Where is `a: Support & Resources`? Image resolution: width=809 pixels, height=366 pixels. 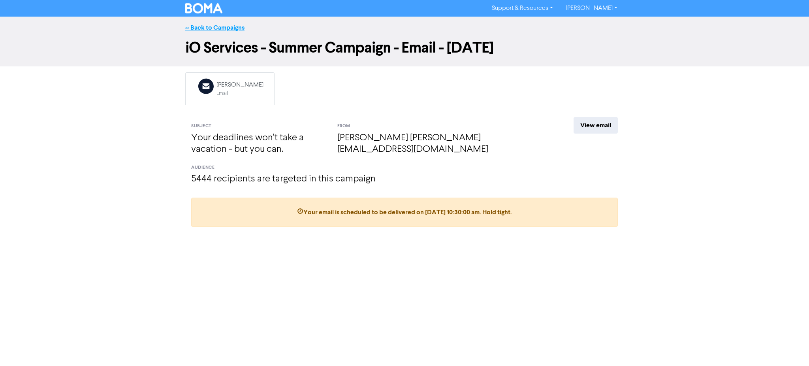 a: Support & Resources is located at coordinates (522, 8).